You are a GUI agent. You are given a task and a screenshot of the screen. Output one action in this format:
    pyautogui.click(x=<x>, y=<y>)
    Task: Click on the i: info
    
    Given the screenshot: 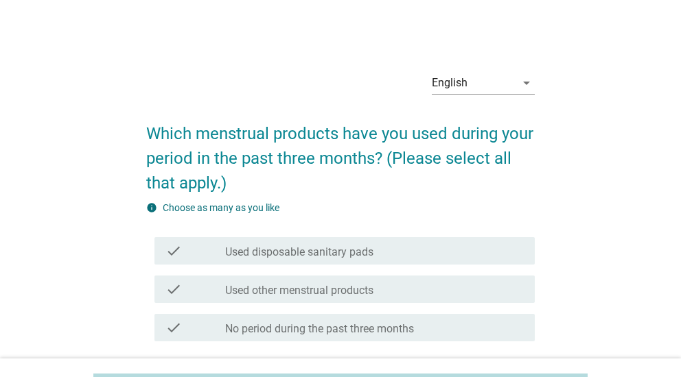 What is the action you would take?
    pyautogui.click(x=152, y=208)
    